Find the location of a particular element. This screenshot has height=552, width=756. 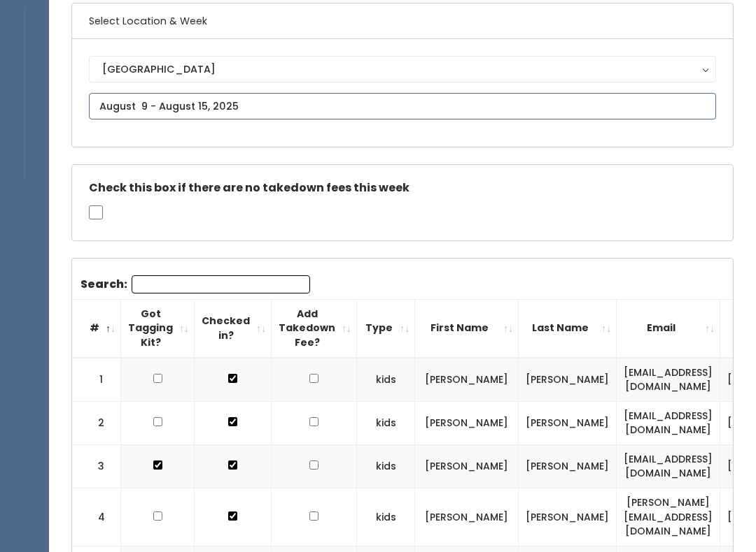

h5: Check this box if there are no takedown fees this week is located at coordinates (402, 188).